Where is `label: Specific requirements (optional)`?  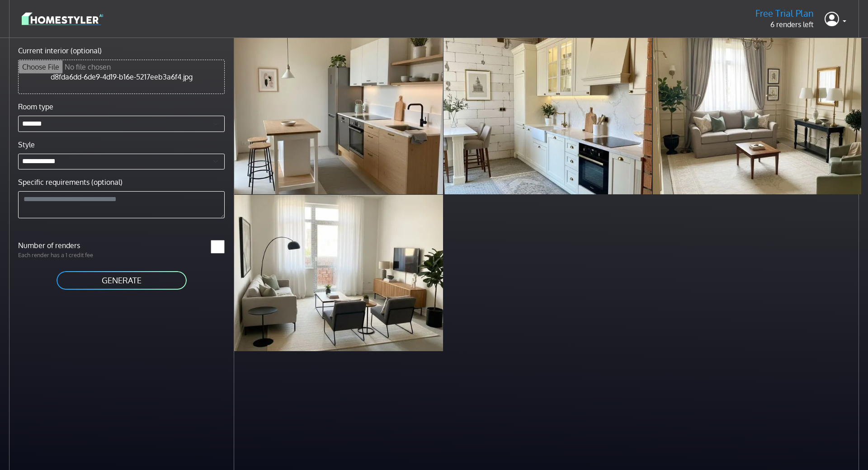 label: Specific requirements (optional) is located at coordinates (70, 182).